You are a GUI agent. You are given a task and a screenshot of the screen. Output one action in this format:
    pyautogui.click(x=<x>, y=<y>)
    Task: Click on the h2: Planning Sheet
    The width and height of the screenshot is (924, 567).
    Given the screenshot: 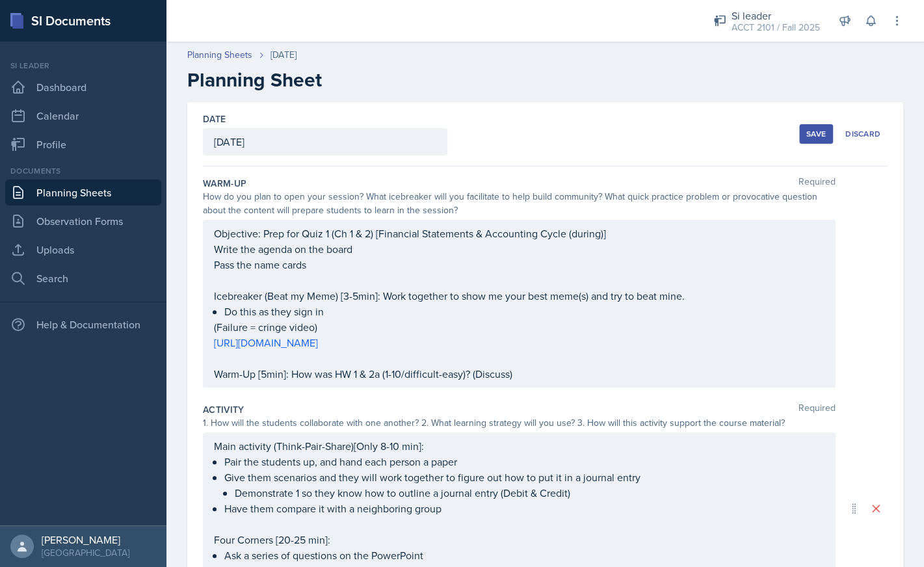 What is the action you would take?
    pyautogui.click(x=544, y=80)
    